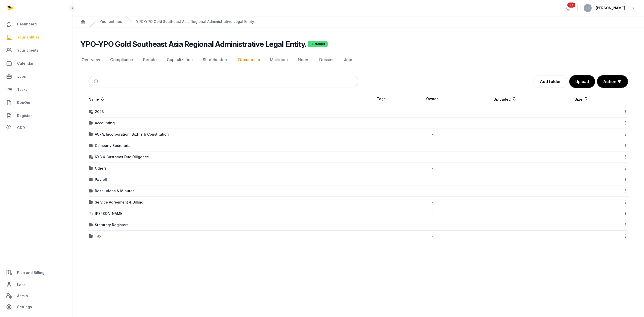 The image size is (644, 317). What do you see at coordinates (132, 135) in the screenshot?
I see `div: ACRA, Incorporation, Bizfile & Constitution` at bounding box center [132, 135].